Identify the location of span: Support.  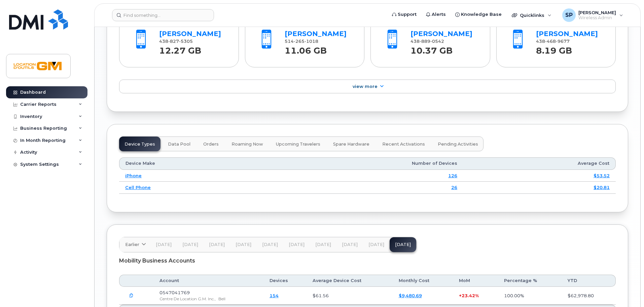
(407, 14).